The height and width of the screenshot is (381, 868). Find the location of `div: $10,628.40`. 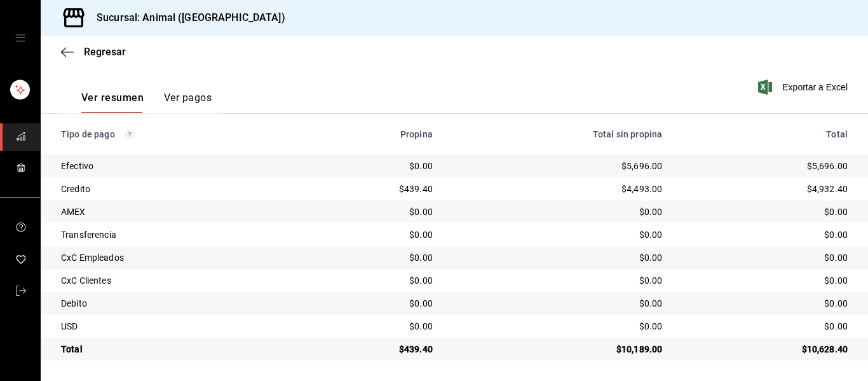

div: $10,628.40 is located at coordinates (765, 349).